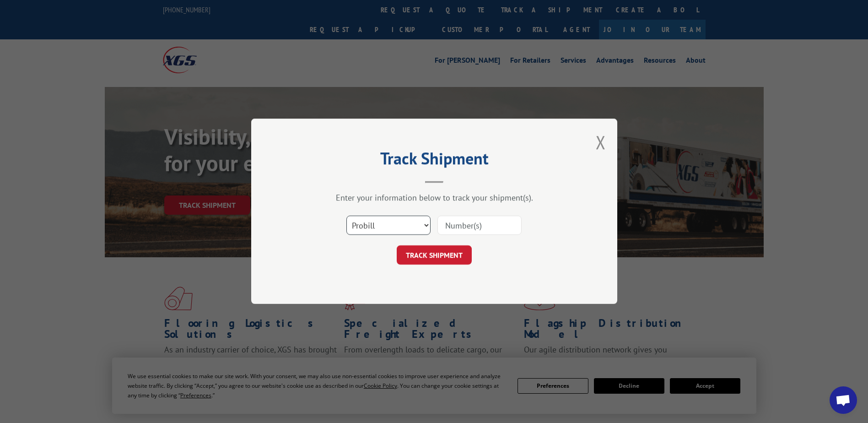 The height and width of the screenshot is (423, 868). What do you see at coordinates (435, 256) in the screenshot?
I see `button: TRACK SHIPMENT` at bounding box center [435, 256].